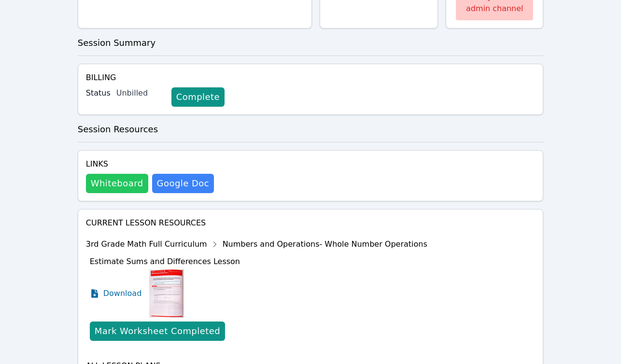  Describe the element at coordinates (117, 183) in the screenshot. I see `button: Whiteboard` at that location.